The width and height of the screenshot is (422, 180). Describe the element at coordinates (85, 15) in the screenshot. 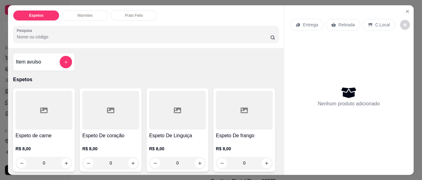

I see `p: Marmitex` at that location.